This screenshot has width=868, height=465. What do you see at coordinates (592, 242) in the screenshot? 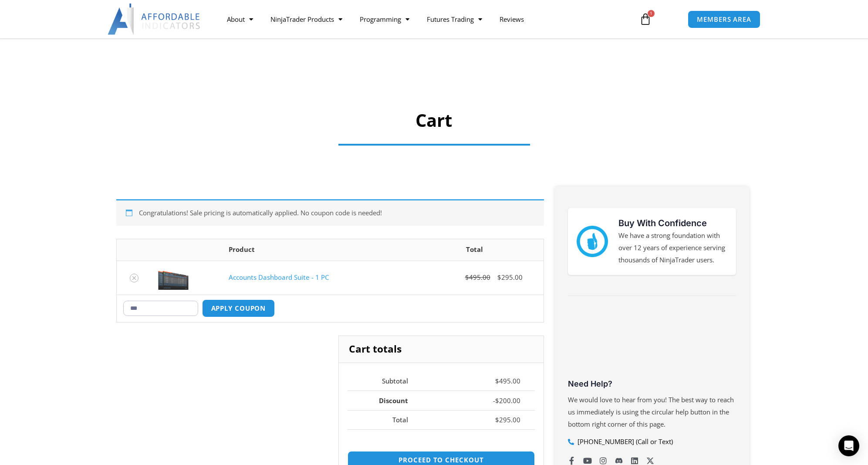
I see `img: mark thumbs good 43913 | Affordable Indicators – NinjaTrader` at bounding box center [592, 242].